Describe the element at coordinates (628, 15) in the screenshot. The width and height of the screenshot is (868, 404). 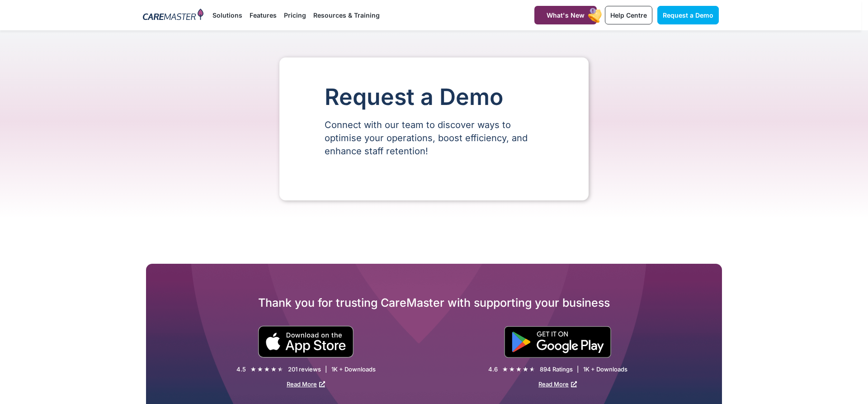
I see `a: Help Centre` at that location.